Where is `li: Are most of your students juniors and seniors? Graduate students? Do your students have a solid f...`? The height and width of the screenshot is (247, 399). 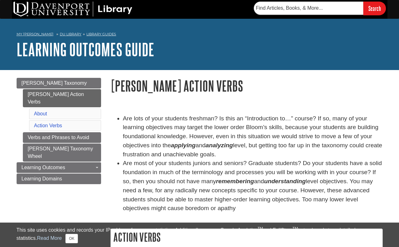
li: Are most of your students juniors and seniors? Graduate students? Do your students have a solid f... is located at coordinates (253, 186).